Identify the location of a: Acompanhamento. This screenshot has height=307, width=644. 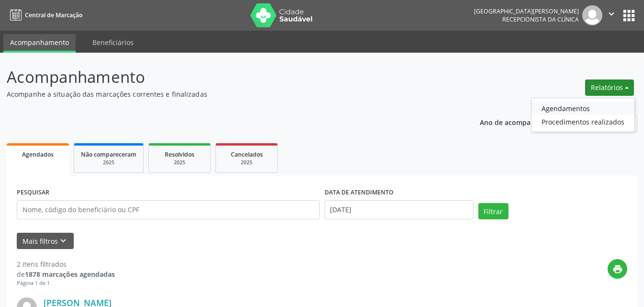
(39, 43).